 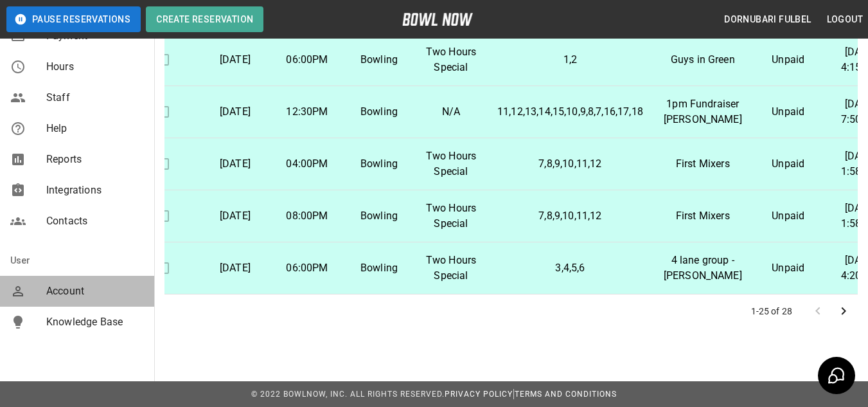 I want to click on button: Logout, so click(x=845, y=20).